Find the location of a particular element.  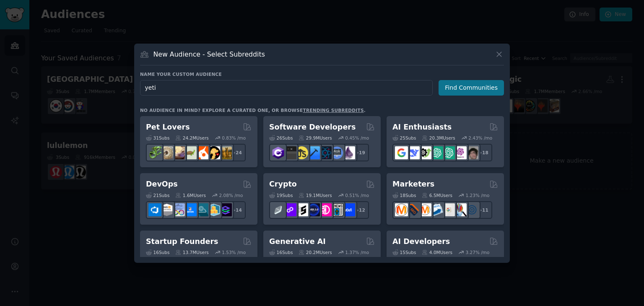

div: 26 Sub s is located at coordinates (281, 138).